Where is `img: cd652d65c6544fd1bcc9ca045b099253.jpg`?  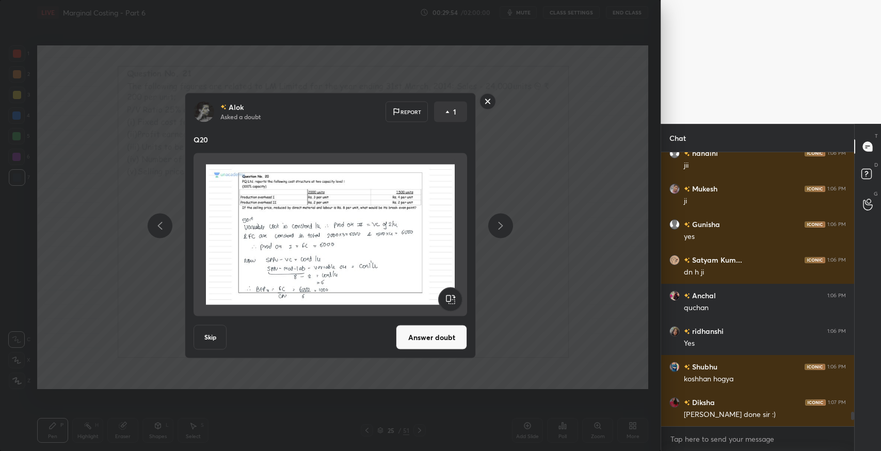 img: cd652d65c6544fd1bcc9ca045b099253.jpg is located at coordinates (204, 112).